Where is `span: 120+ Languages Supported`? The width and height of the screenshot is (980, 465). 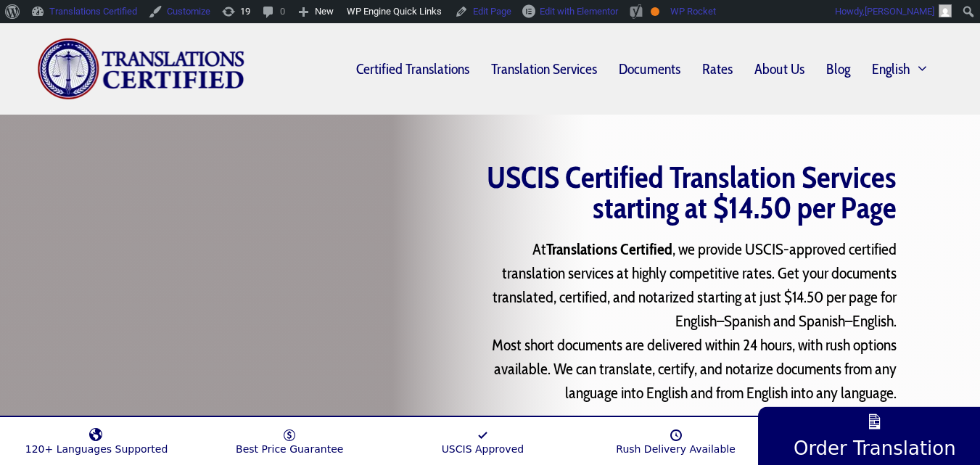 span: 120+ Languages Supported is located at coordinates (96, 449).